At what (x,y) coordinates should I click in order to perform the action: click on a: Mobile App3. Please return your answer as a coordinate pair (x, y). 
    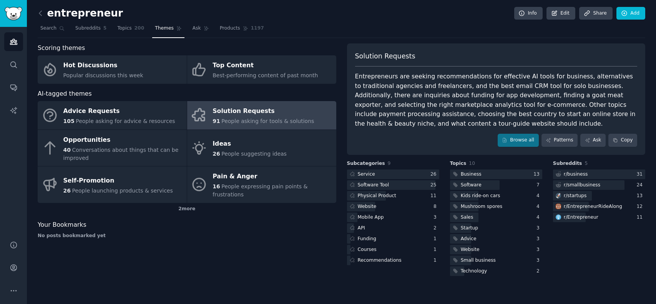
    Looking at the image, I should click on (393, 217).